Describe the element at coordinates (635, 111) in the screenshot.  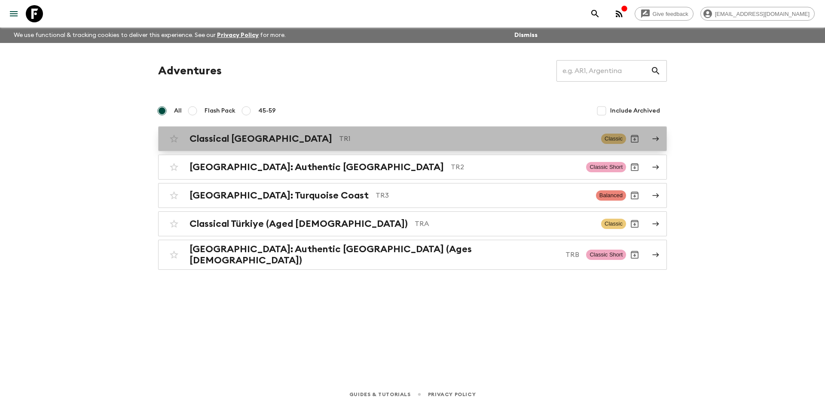
I see `span: Include Archived` at that location.